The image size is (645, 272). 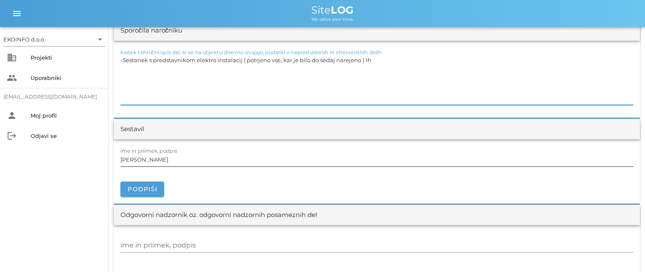 I want to click on div: Pripomoček za klepet, so click(x=623, y=252).